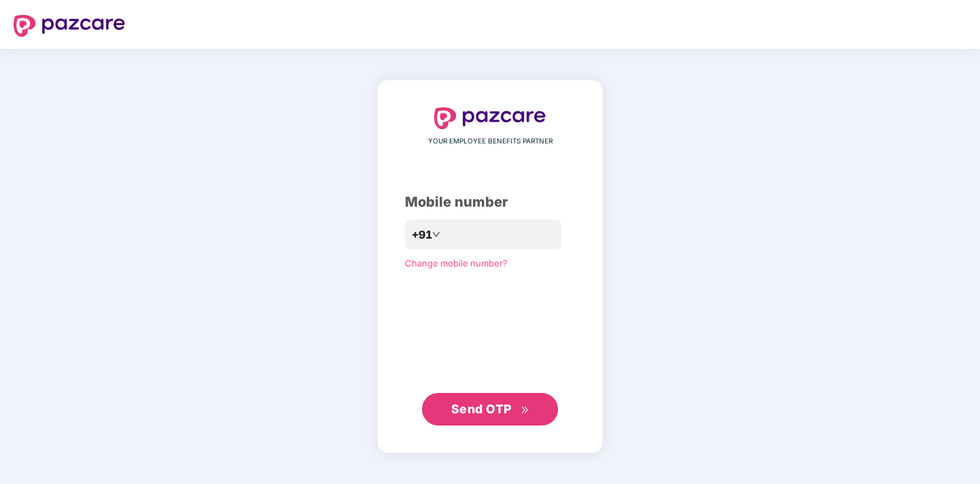  Describe the element at coordinates (456, 263) in the screenshot. I see `span: Change mobile number?` at that location.